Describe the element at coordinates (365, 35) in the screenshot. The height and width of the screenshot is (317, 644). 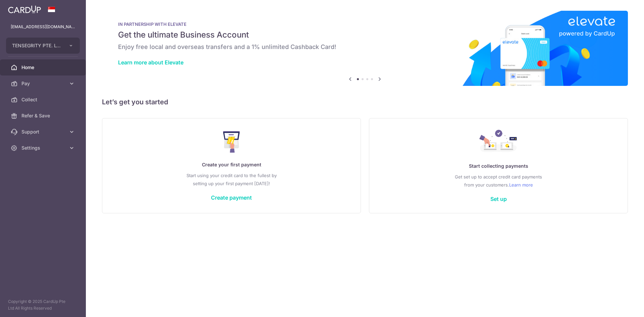
I see `h5: Get the ultimate Business Account` at that location.